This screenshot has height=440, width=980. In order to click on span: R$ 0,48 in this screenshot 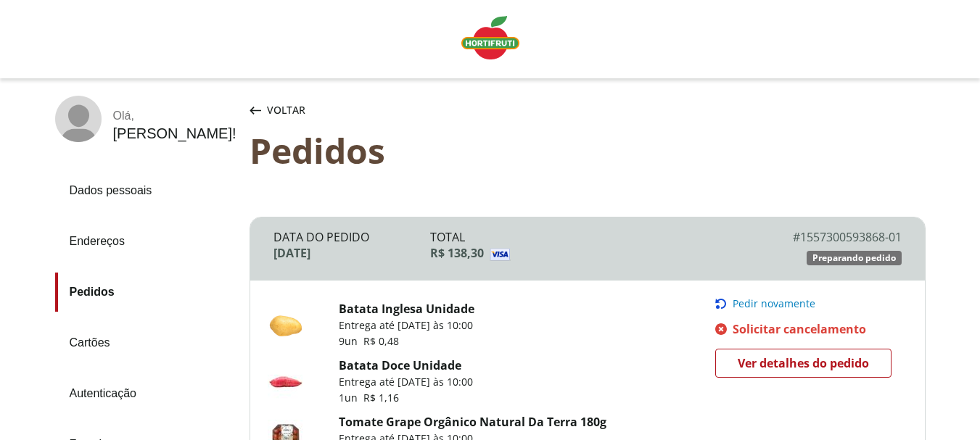, I will do `click(381, 341)`.